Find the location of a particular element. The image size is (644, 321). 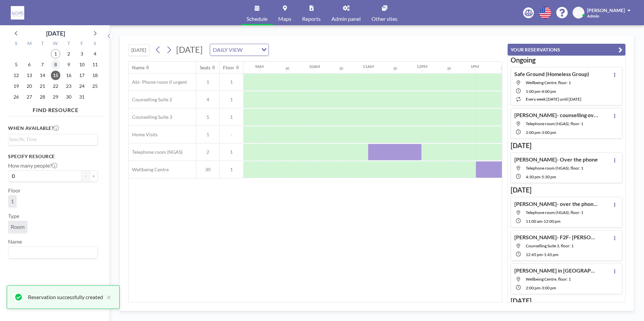

span: Friday, October 3, 2025 is located at coordinates (82, 54).